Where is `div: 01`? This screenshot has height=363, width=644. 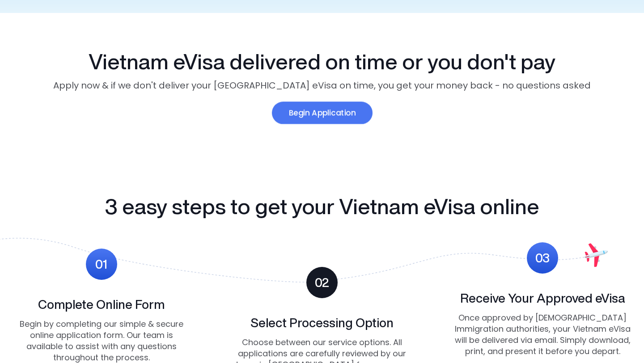
div: 01 is located at coordinates (101, 264).